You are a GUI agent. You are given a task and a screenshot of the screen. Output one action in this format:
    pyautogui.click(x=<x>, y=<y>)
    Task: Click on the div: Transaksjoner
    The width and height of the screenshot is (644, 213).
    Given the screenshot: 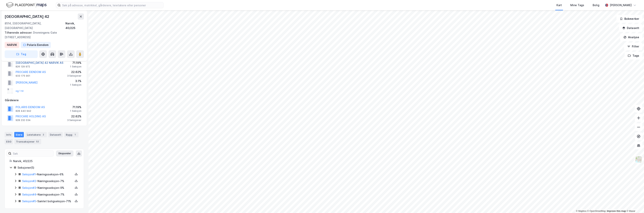 What is the action you would take?
    pyautogui.click(x=28, y=142)
    